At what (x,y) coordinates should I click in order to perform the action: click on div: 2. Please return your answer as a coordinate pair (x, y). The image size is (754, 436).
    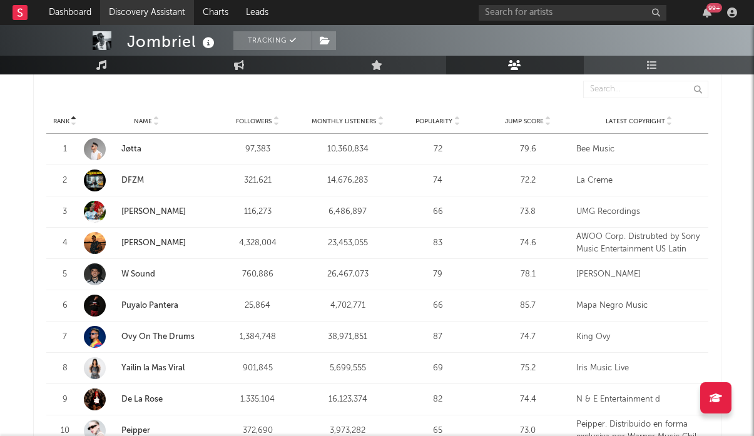
    Looking at the image, I should click on (65, 181).